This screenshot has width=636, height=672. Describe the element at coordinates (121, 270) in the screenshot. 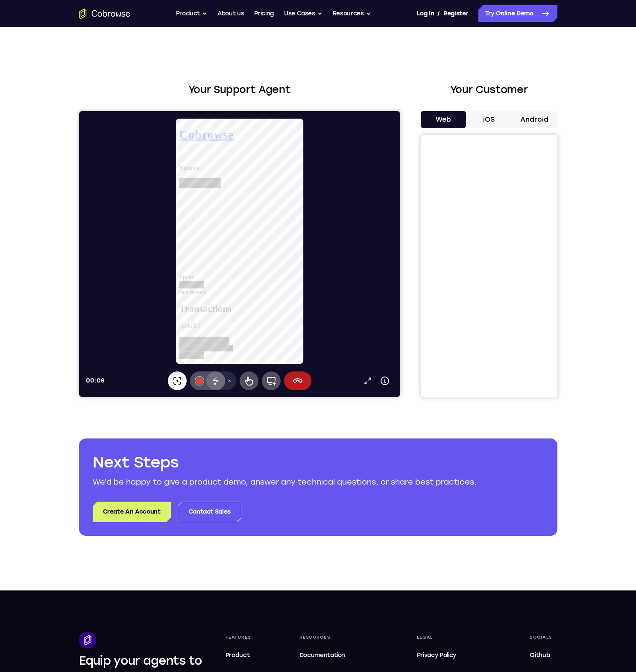

I see `button: Colore note` at that location.